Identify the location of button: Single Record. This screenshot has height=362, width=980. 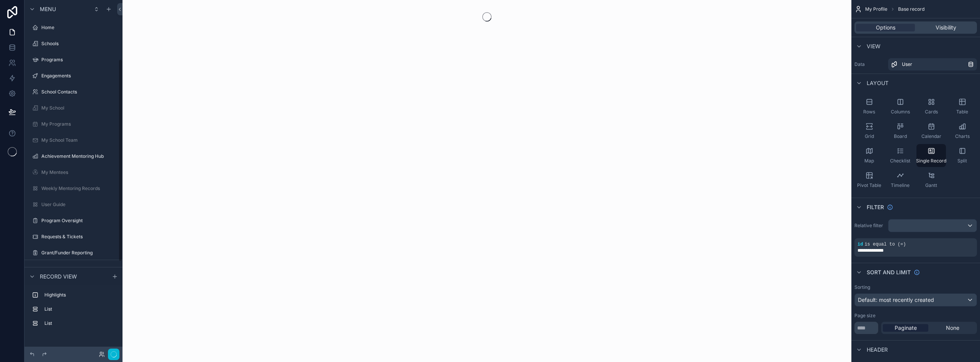
(931, 155).